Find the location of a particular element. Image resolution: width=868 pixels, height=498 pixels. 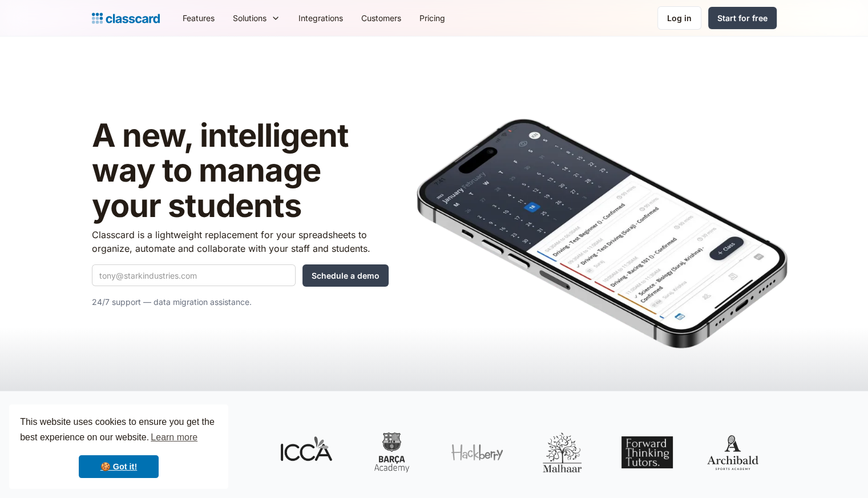

div: Start for free is located at coordinates (743, 17).